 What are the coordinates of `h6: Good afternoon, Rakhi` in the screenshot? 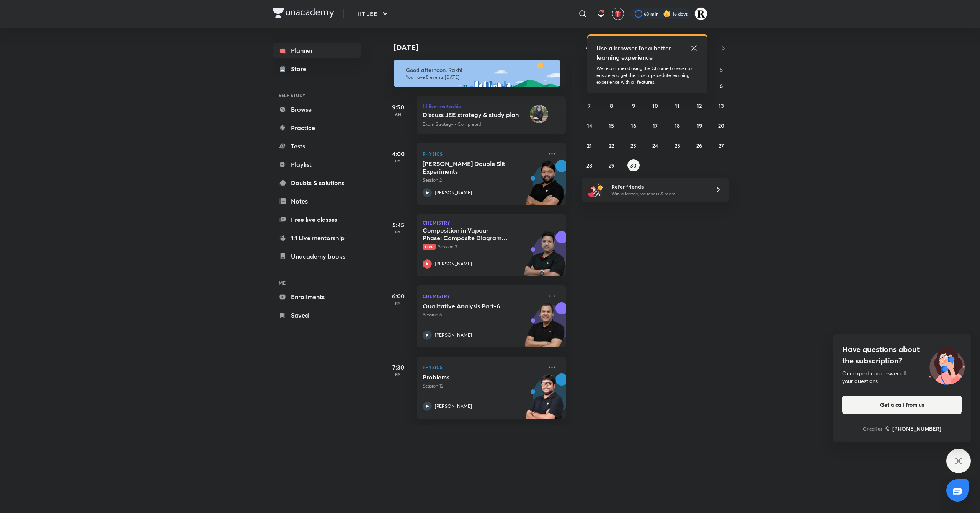 It's located at (480, 70).